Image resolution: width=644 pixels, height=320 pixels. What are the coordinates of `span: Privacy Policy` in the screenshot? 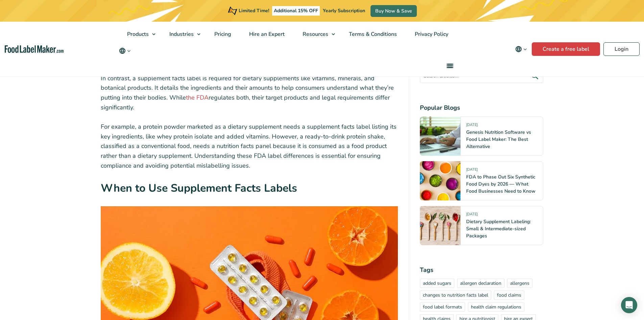 It's located at (431, 34).